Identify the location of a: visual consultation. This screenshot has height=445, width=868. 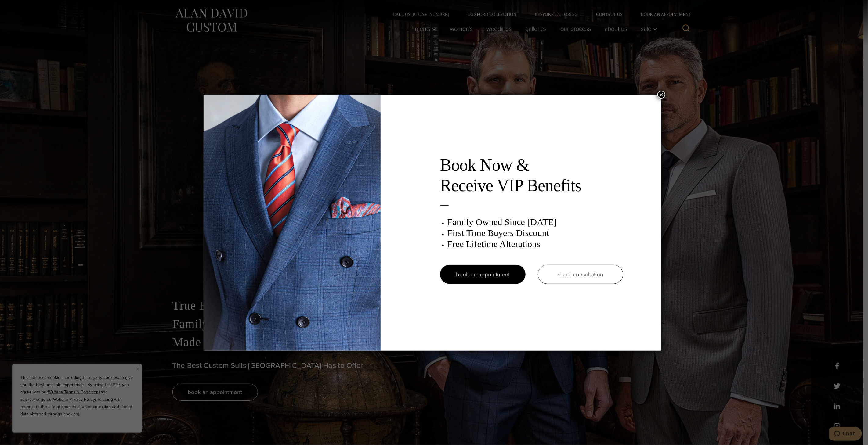
(580, 275).